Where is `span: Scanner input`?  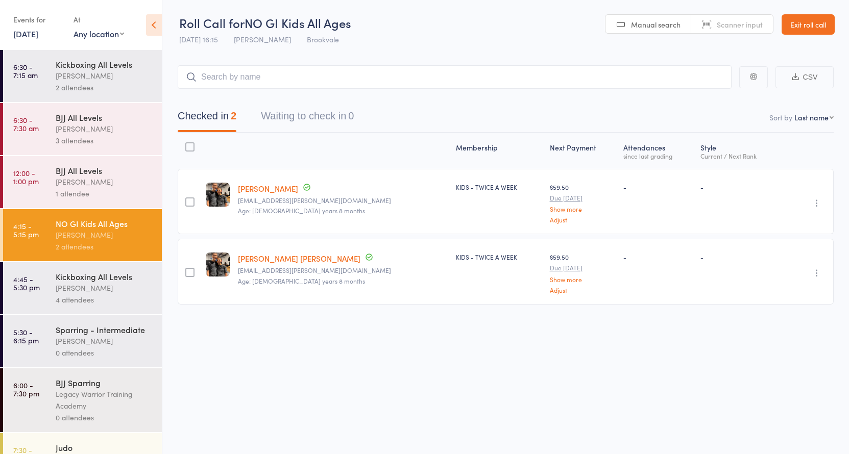 span: Scanner input is located at coordinates (739, 24).